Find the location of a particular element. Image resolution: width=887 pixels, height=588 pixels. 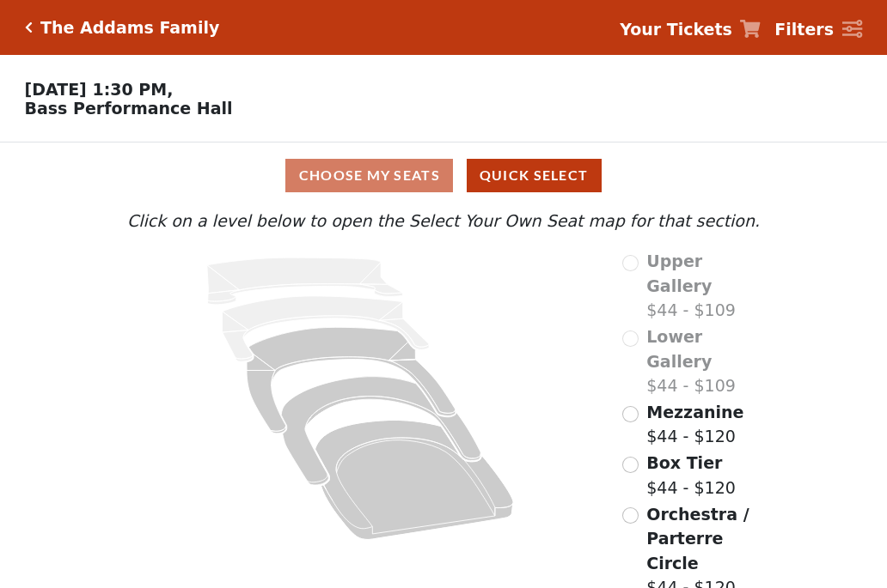

strong: Filters is located at coordinates (803, 29).